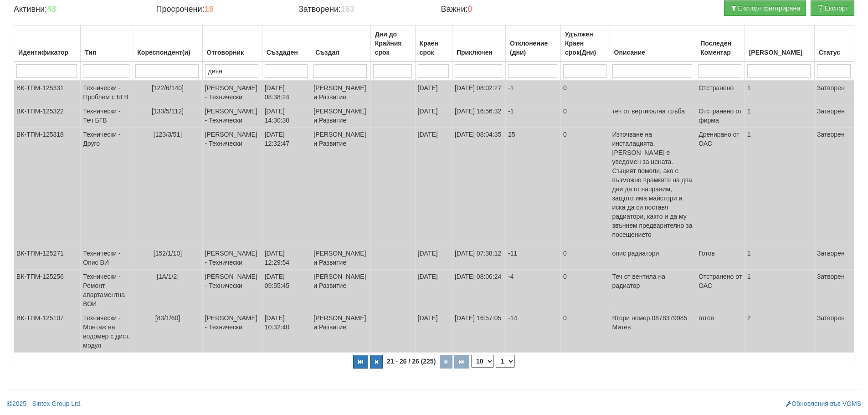  I want to click on select: Брой редове на страница, so click(482, 361).